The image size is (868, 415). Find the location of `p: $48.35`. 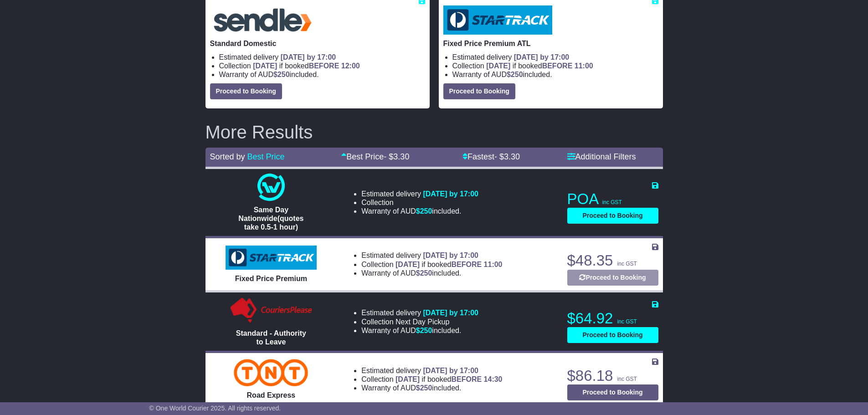

p: $48.35 is located at coordinates (613, 261).